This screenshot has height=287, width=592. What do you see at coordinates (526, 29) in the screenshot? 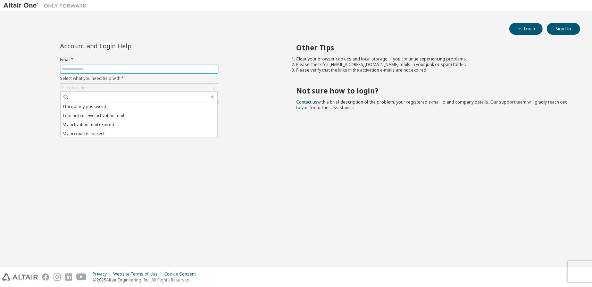
I see `button: Login` at bounding box center [526, 29].